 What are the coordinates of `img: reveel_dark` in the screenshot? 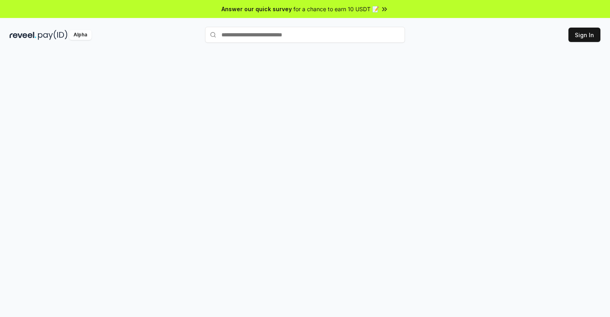 It's located at (23, 35).